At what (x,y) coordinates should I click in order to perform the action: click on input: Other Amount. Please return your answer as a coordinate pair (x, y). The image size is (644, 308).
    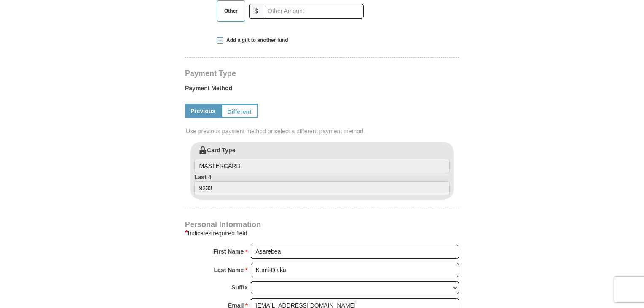
    Looking at the image, I should click on (313, 11).